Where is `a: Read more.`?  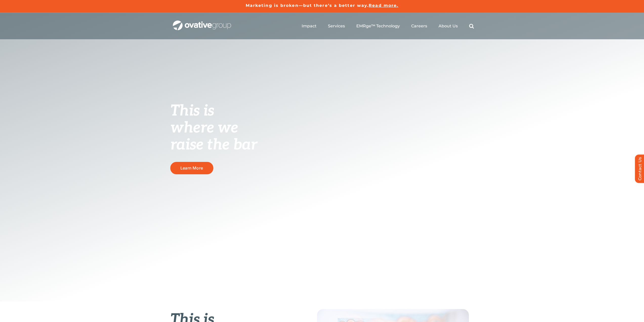 a: Read more. is located at coordinates (384, 5).